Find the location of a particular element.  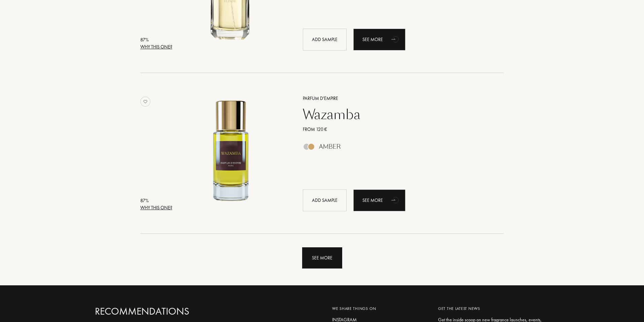

a: From 120 € is located at coordinates (396, 129).